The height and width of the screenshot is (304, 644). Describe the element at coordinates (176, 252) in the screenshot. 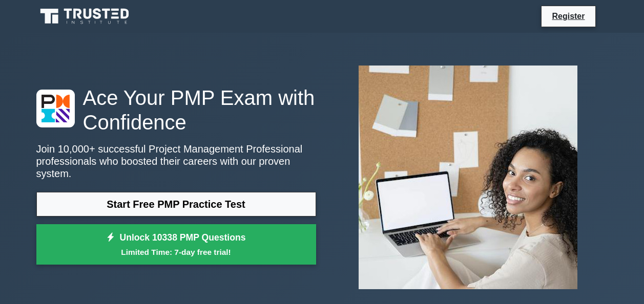

I see `small: Limited Time: 7-day free trial!` at that location.